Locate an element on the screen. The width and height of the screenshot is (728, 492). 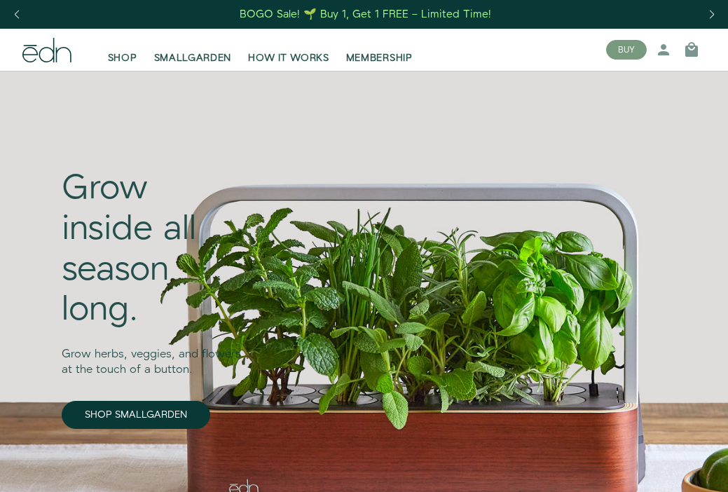
span: SHOP is located at coordinates (123, 58).